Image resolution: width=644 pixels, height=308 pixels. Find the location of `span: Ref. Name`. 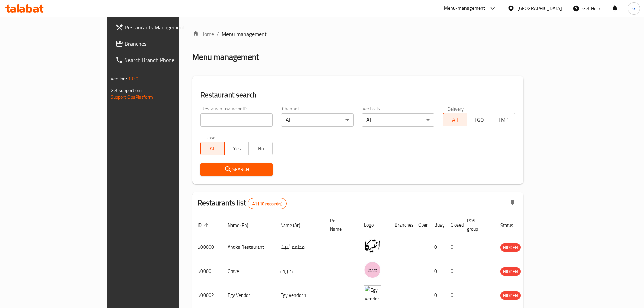

span: Ref. Name is located at coordinates (340, 225).